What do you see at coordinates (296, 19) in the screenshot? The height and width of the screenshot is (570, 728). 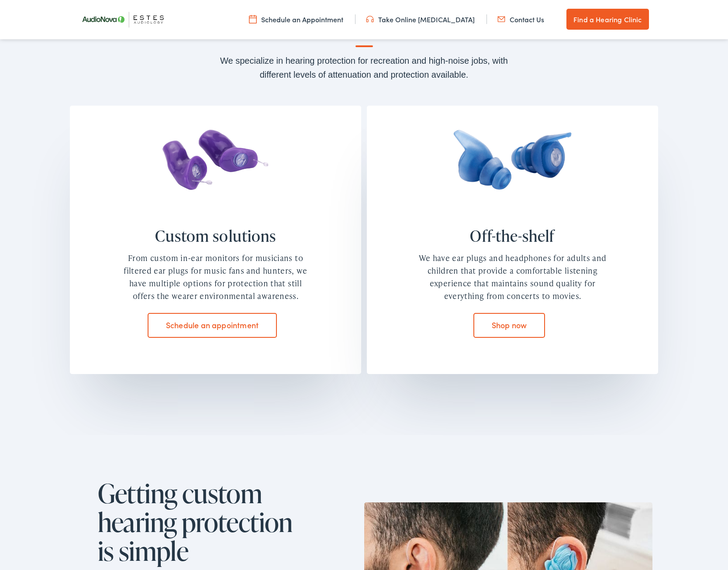 I see `a: Schedule an Appointment` at bounding box center [296, 19].